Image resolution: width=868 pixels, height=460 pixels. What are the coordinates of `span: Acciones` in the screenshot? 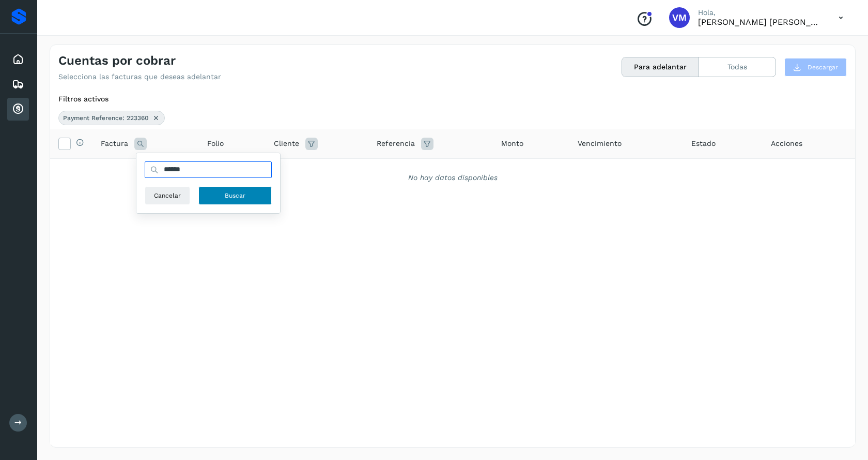 It's located at (786, 143).